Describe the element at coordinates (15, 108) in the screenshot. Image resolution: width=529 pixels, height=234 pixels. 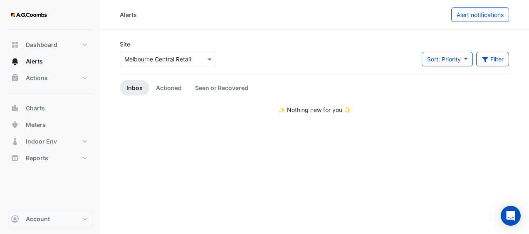
I see `app-icon: Charts` at that location.